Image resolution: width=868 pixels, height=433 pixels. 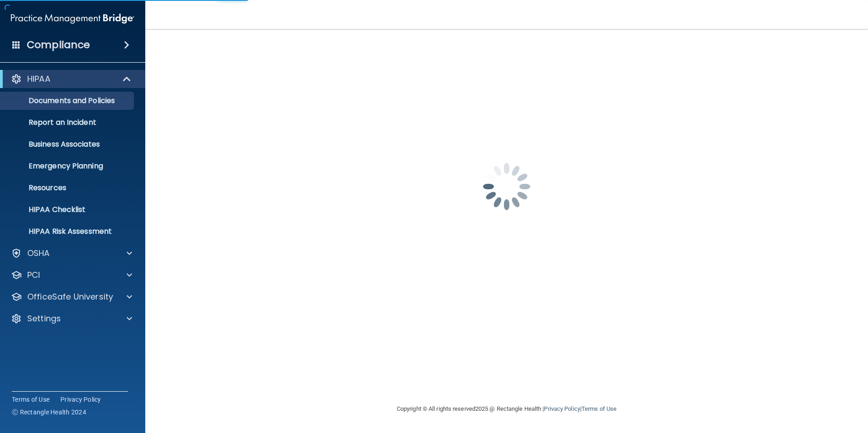 I want to click on p: Documents and Policies, so click(x=68, y=101).